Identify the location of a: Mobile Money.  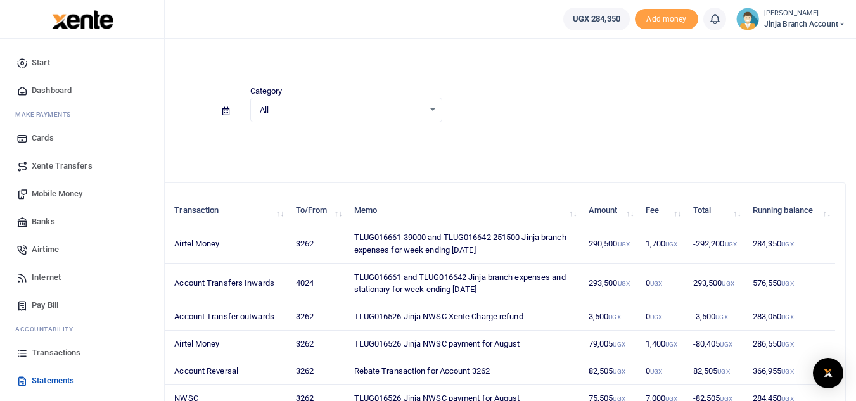
(82, 194).